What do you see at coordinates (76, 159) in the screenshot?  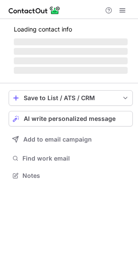 I see `span: Find work email` at bounding box center [76, 159].